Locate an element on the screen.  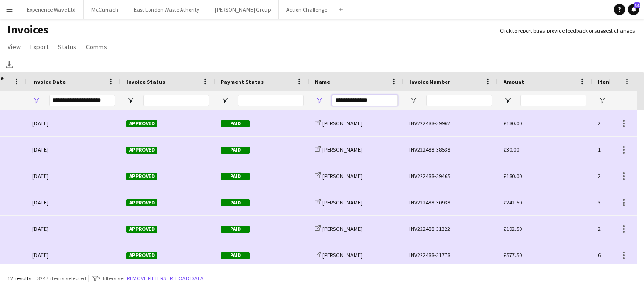
app-action-btn: Download is located at coordinates (10, 65).